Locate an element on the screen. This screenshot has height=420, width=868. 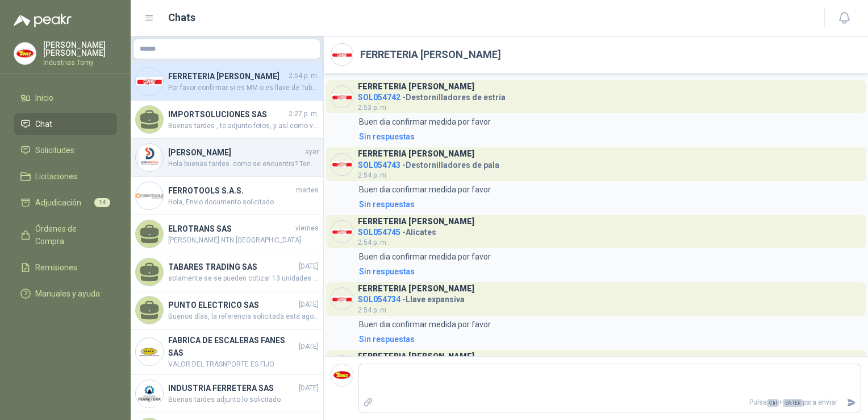
a: Chat is located at coordinates (65, 124).